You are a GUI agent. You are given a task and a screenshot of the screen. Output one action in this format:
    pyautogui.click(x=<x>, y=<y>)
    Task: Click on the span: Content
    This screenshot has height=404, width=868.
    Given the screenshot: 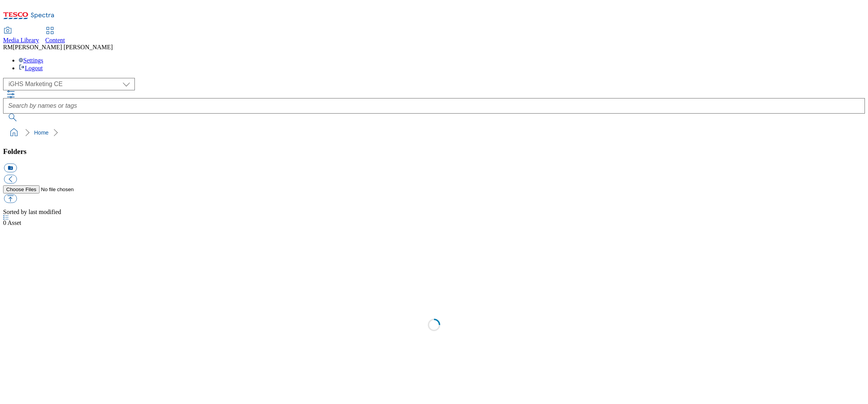 What is the action you would take?
    pyautogui.click(x=55, y=40)
    